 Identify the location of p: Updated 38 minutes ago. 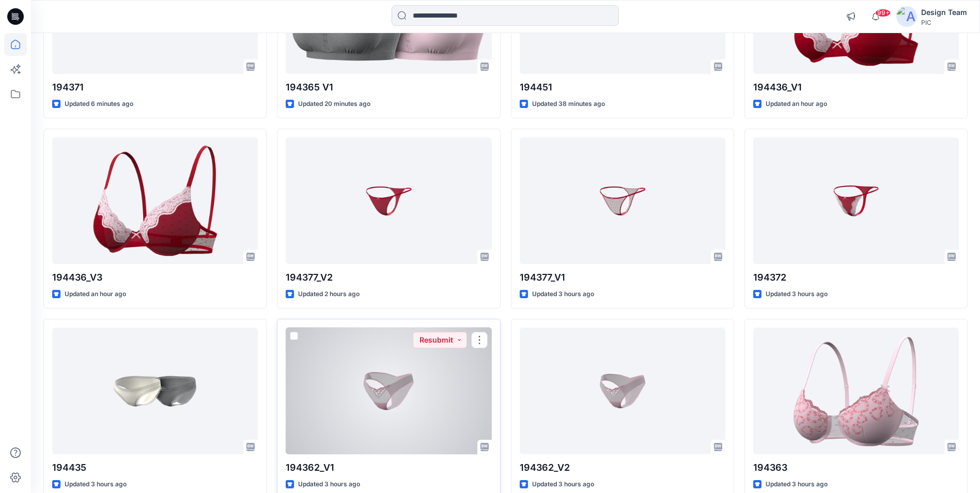
(568, 104).